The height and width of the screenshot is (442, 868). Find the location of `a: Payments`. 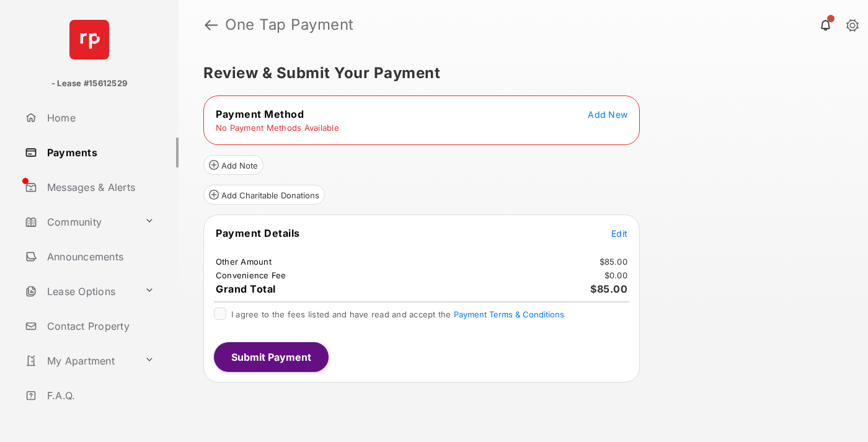

a: Payments is located at coordinates (99, 152).